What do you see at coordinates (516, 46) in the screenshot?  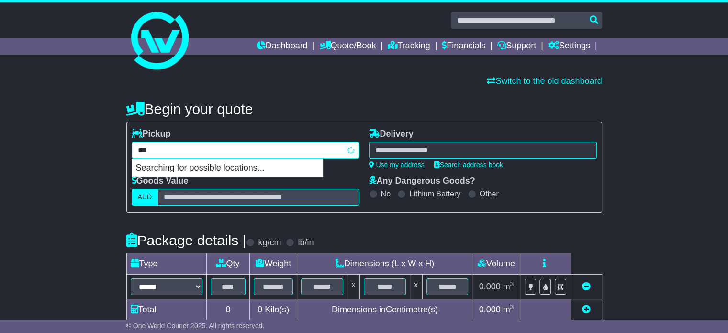 I see `a: Support` at bounding box center [516, 46].